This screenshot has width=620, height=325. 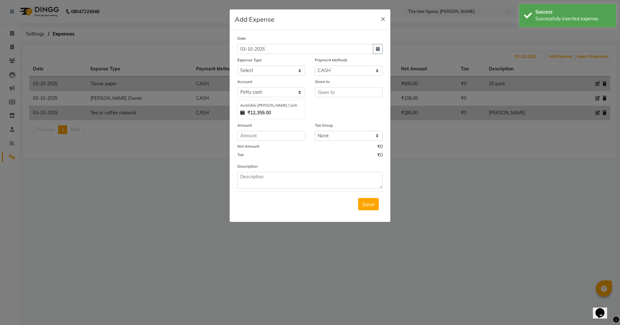 I want to click on div: Successfully inserted expense., so click(x=573, y=19).